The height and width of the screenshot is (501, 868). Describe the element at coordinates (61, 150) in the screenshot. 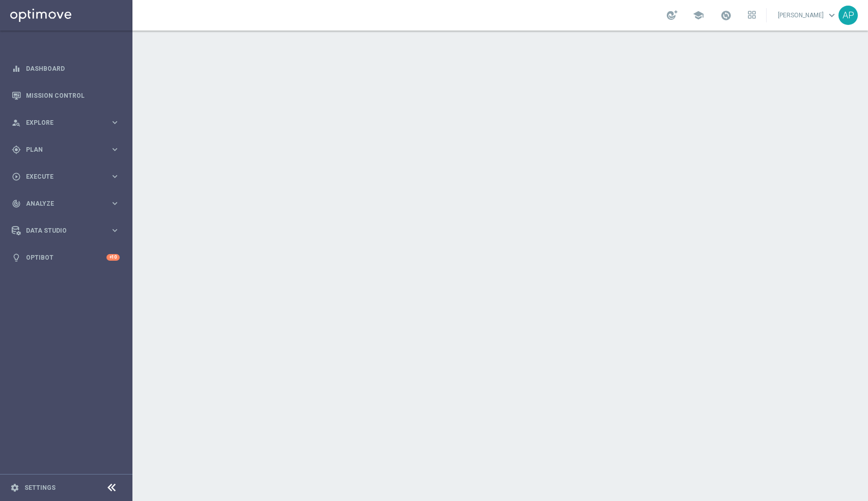

I see `div: Plan` at that location.